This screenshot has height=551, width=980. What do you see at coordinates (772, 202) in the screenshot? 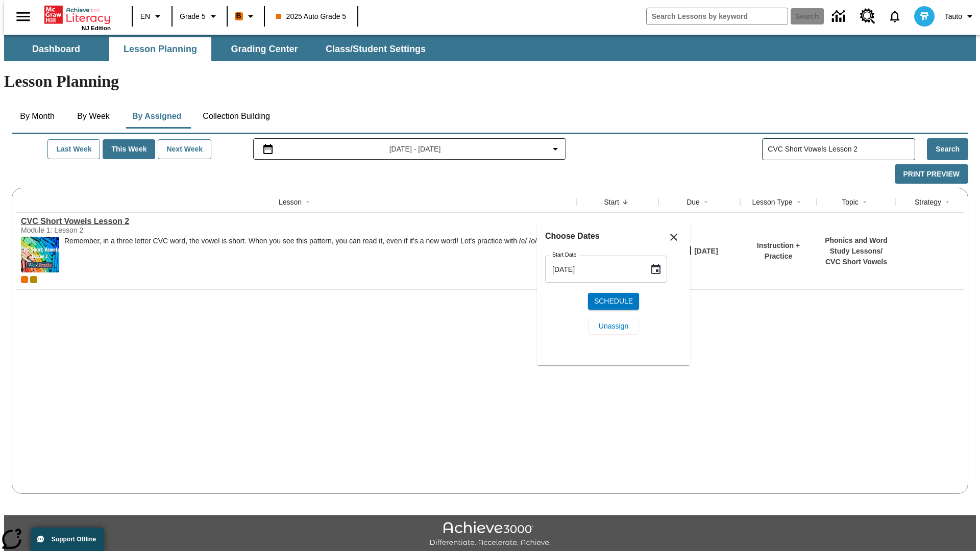
I see `div: Lesson Type` at bounding box center [772, 202].